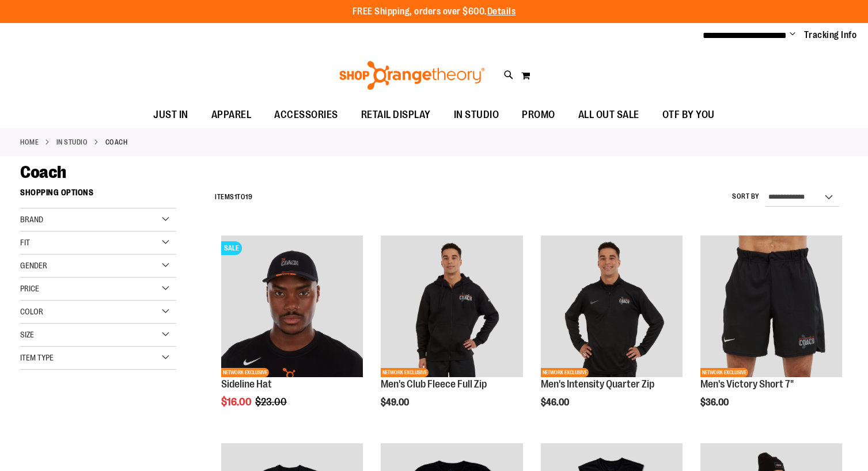 This screenshot has width=868, height=471. Describe the element at coordinates (434, 384) in the screenshot. I see `a: Men's Club Fleece Full Zip` at that location.